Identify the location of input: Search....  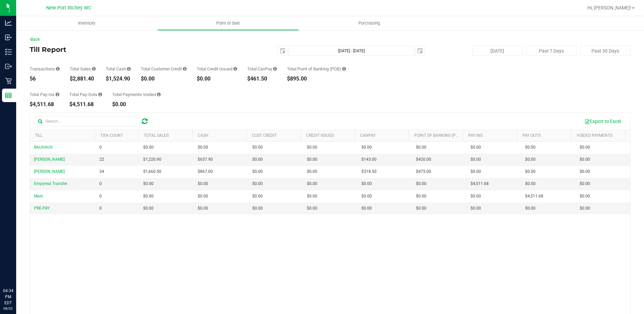
(86, 121).